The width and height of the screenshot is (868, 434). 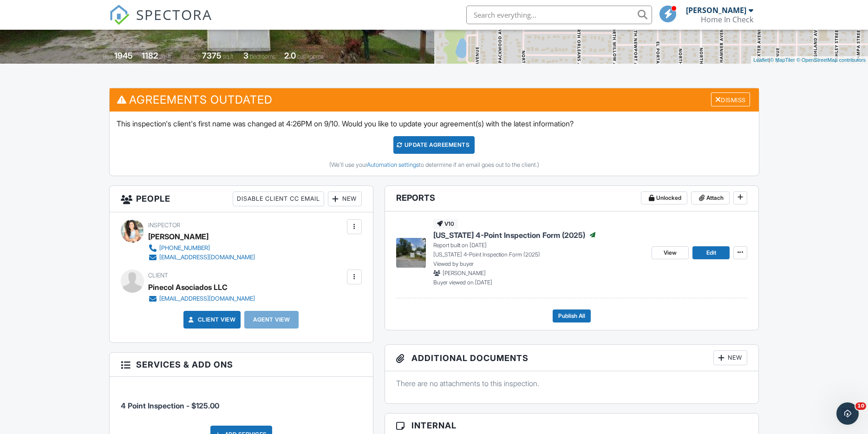 I want to click on span: 4 Point Inspection - $125.00, so click(x=170, y=406).